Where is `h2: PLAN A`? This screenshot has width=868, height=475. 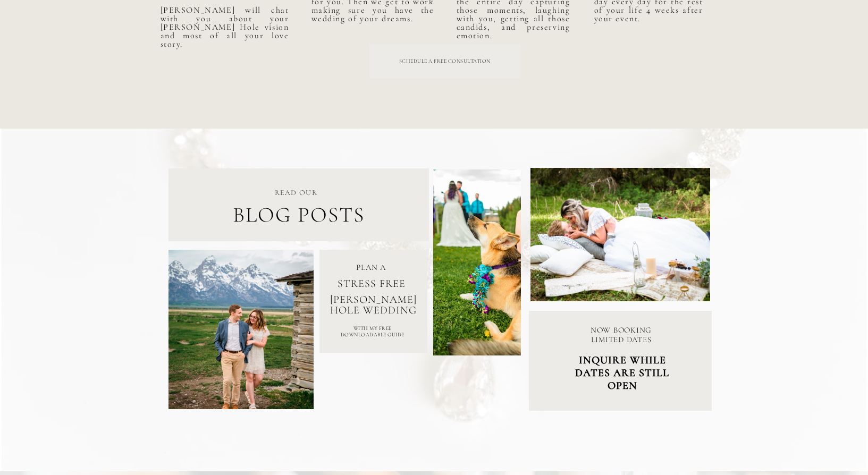
h2: PLAN A is located at coordinates (371, 267).